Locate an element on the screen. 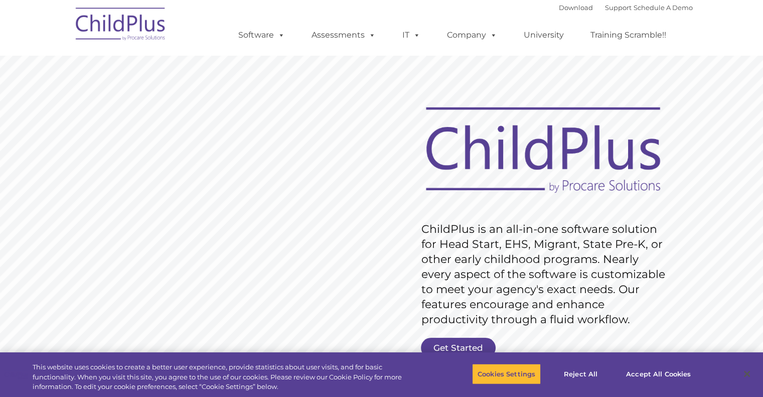 The height and width of the screenshot is (397, 763). button: Cookies Settings is located at coordinates (506, 374).